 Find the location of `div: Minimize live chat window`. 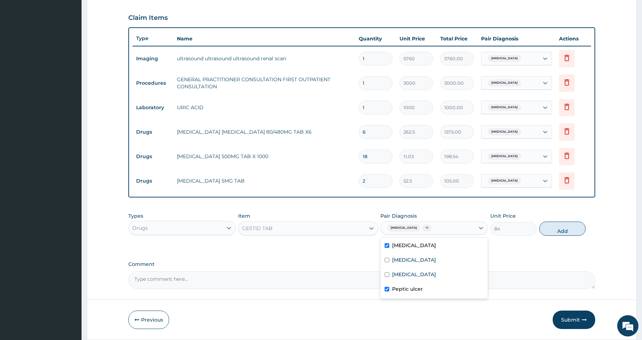

div: Minimize live chat window is located at coordinates (125, 12).